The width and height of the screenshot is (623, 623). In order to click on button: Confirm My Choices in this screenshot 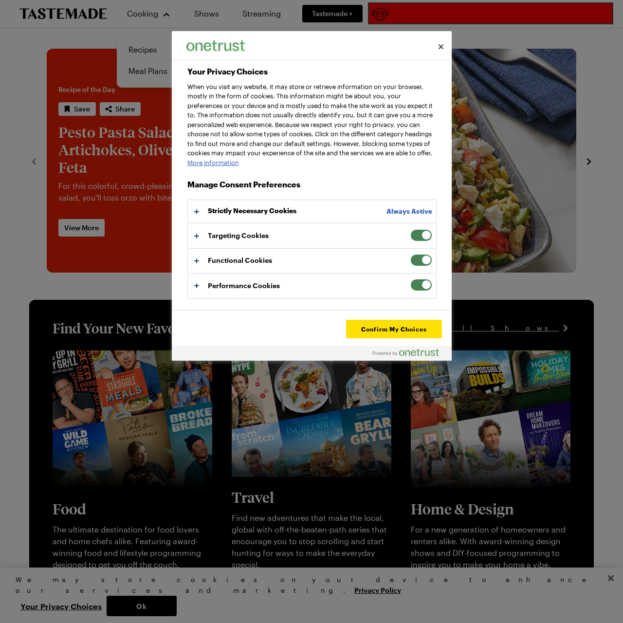, I will do `click(394, 329)`.